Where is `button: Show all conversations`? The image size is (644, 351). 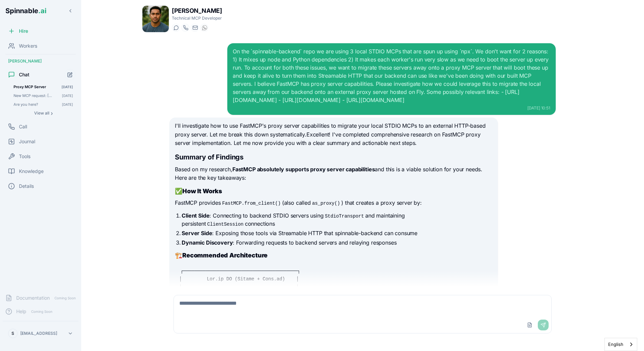
button: Show all conversations is located at coordinates (43, 113).